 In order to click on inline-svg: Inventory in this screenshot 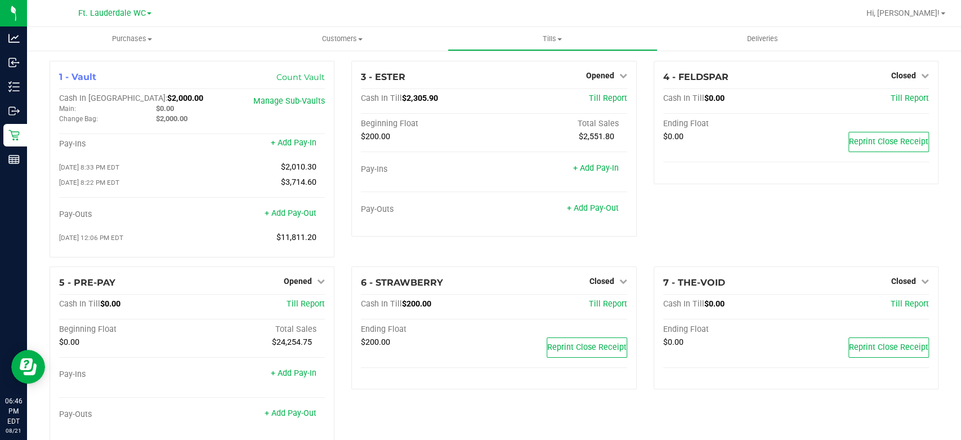, I will do `click(14, 87)`.